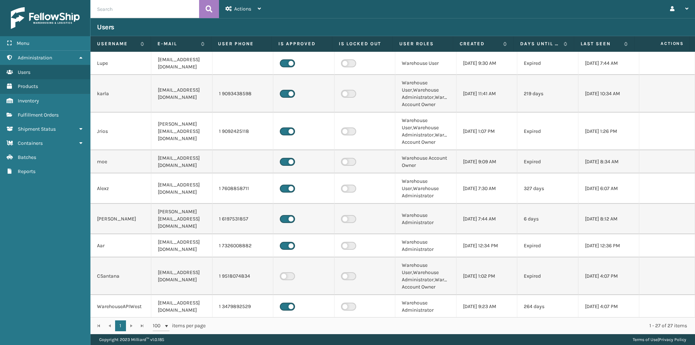  Describe the element at coordinates (480, 44) in the screenshot. I see `label: Created` at that location.